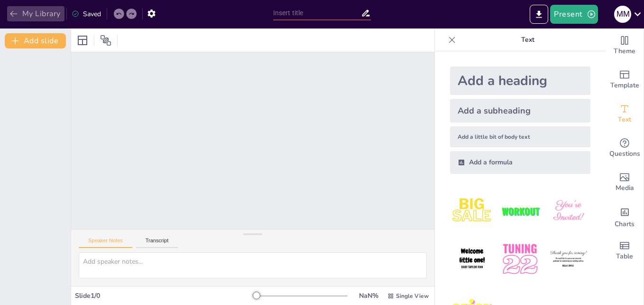 This screenshot has width=644, height=305. What do you see at coordinates (574, 14) in the screenshot?
I see `button: Present` at bounding box center [574, 14].